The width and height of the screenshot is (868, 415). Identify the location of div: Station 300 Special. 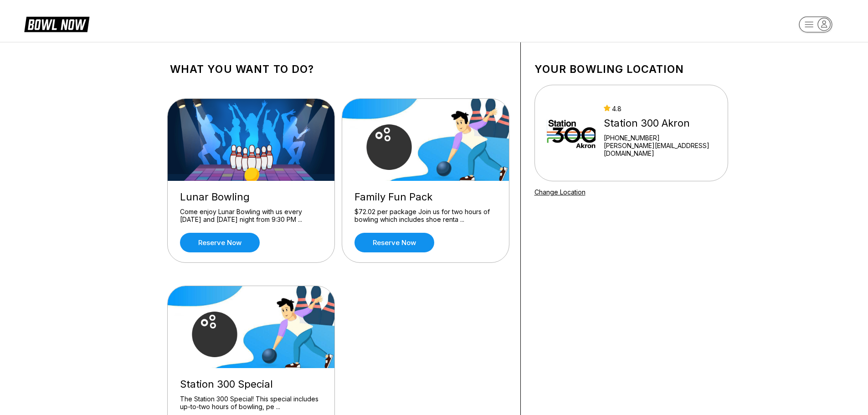
(251, 384).